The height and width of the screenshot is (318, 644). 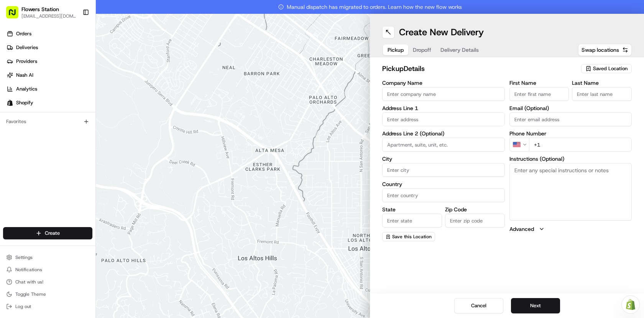 What do you see at coordinates (27, 61) in the screenshot?
I see `span: Providers` at bounding box center [27, 61].